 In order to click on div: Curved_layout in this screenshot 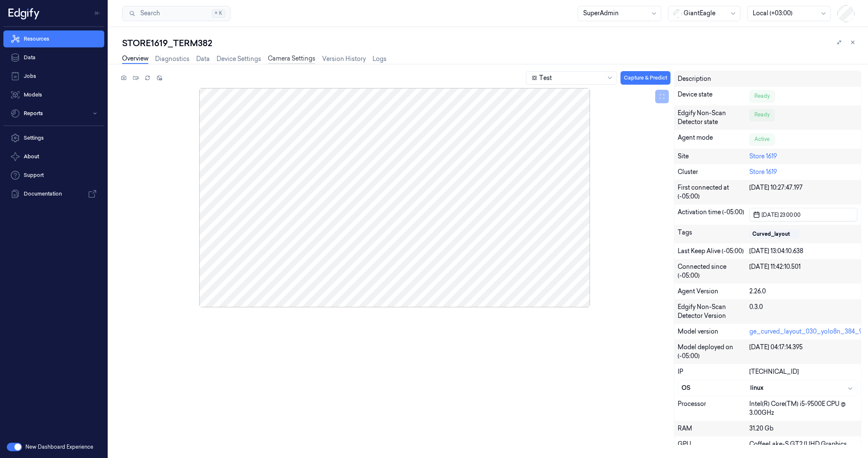, I will do `click(771, 234)`.